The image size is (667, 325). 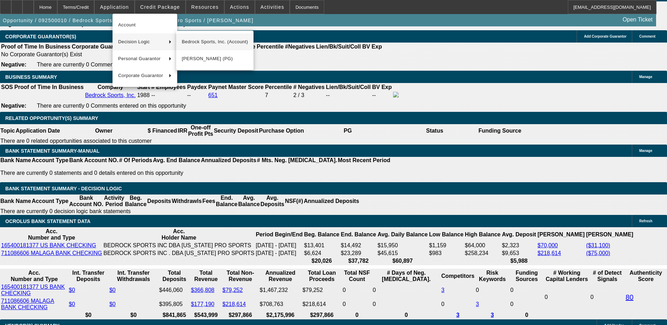 I want to click on span: Personal Guarantor, so click(x=141, y=59).